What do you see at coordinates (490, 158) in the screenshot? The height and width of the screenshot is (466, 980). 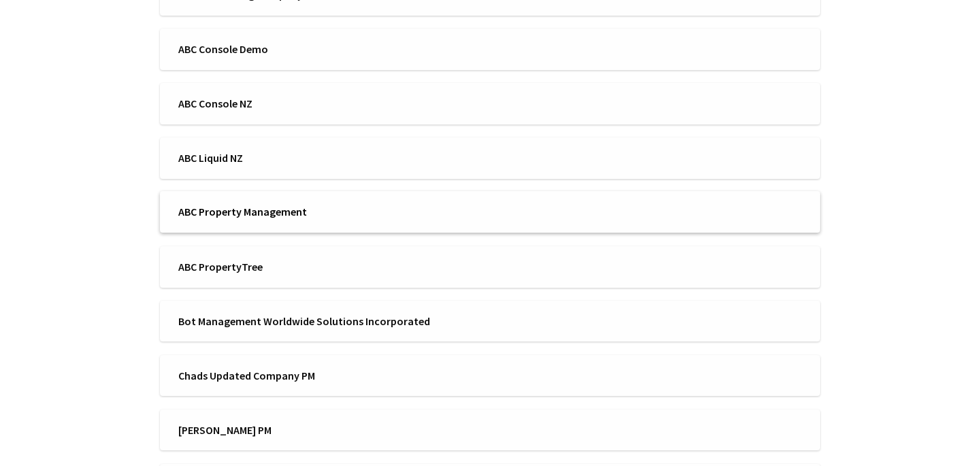 I see `a: ABC Liquid NZ` at bounding box center [490, 158].